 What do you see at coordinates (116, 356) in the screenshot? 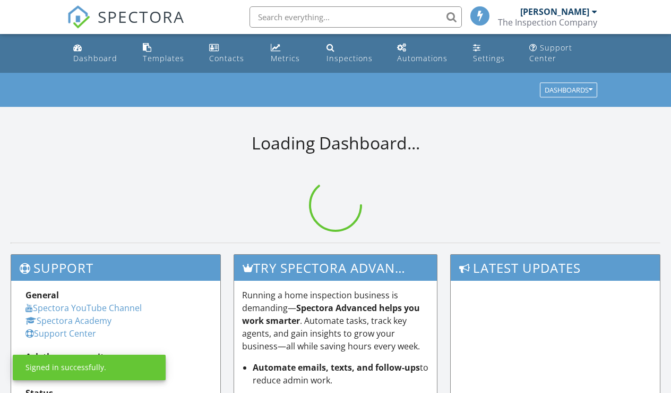
I see `div: Ask the community` at bounding box center [116, 356].